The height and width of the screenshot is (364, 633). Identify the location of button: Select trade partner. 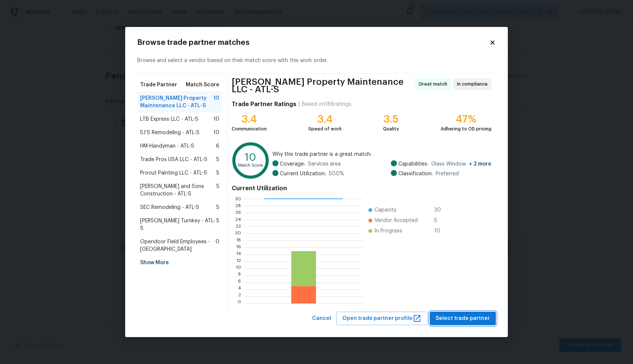
(463, 318).